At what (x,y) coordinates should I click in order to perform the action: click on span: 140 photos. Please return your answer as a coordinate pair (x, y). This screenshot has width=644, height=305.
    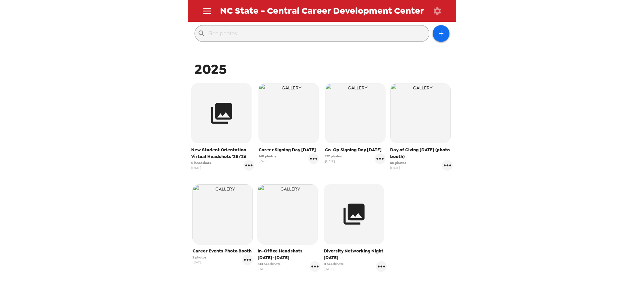
    Looking at the image, I should click on (267, 156).